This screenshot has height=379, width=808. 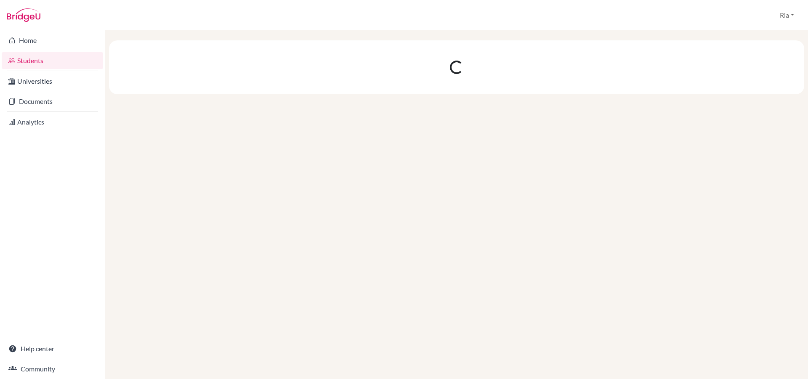 I want to click on img: Bridge-U, so click(x=24, y=15).